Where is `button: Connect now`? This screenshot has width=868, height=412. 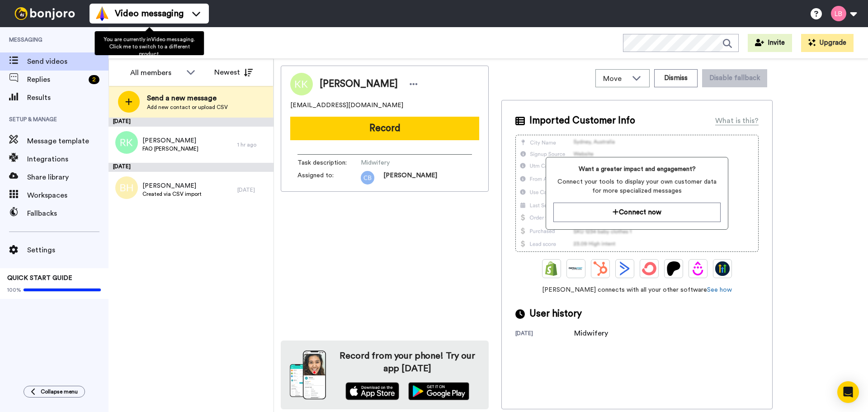 button: Connect now is located at coordinates (637, 212).